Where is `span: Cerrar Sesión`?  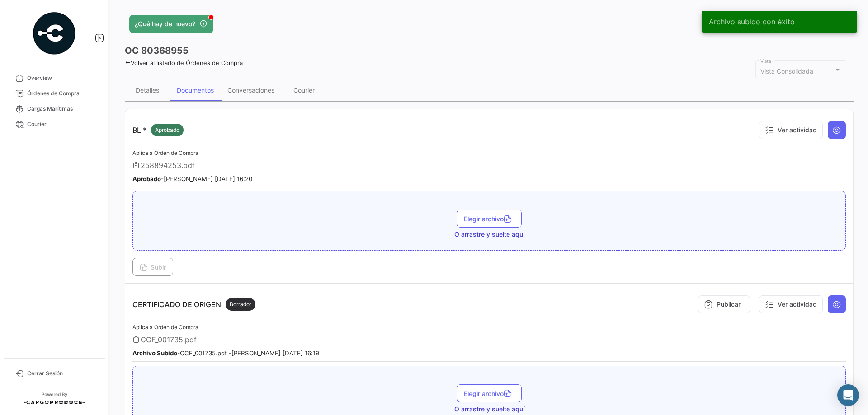 span: Cerrar Sesión is located at coordinates (62, 373).